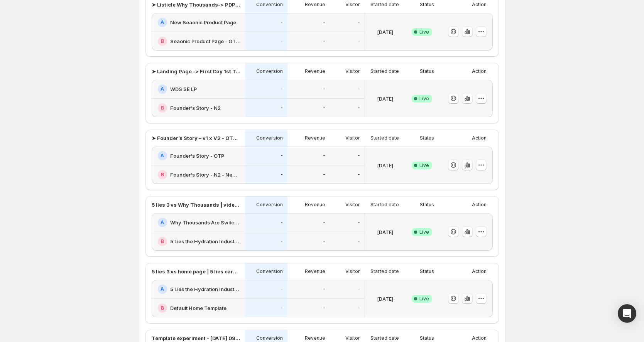 The width and height of the screenshot is (644, 342). Describe the element at coordinates (198, 308) in the screenshot. I see `h2: Default Home Template` at that location.